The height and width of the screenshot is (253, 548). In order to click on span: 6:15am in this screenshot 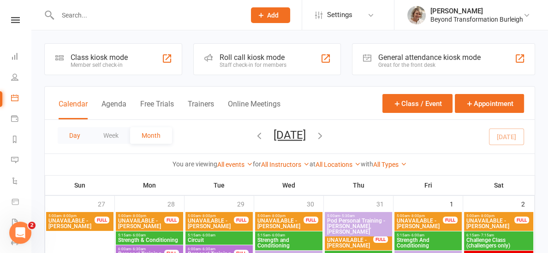, I will do `click(499, 235)`.